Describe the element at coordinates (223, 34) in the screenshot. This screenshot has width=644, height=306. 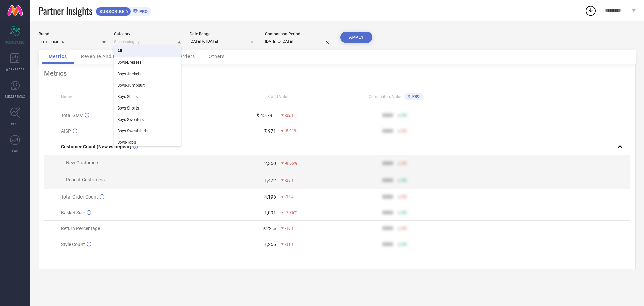
I see `div: Date Range` at that location.